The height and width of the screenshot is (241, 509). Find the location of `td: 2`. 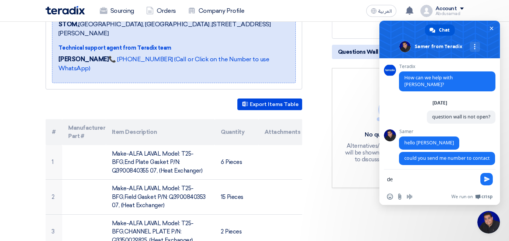

td: 2 is located at coordinates (54, 197).